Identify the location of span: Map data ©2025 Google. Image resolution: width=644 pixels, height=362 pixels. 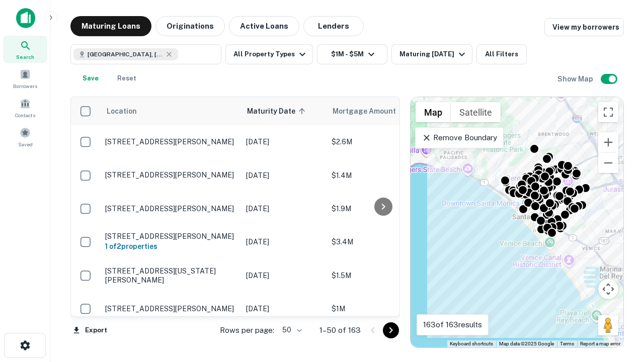
(526, 344).